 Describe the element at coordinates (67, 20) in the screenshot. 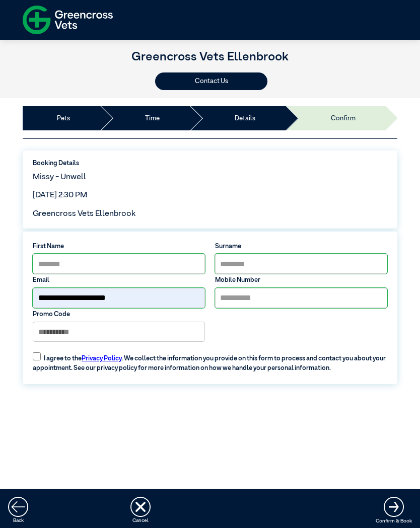

I see `img: f-logo` at that location.